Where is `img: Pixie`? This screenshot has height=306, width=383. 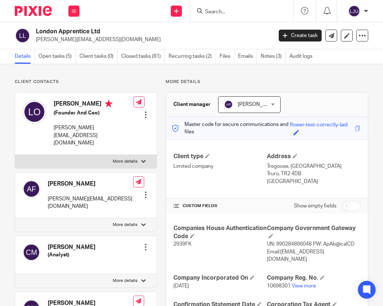
img: Pixie is located at coordinates (33, 11).